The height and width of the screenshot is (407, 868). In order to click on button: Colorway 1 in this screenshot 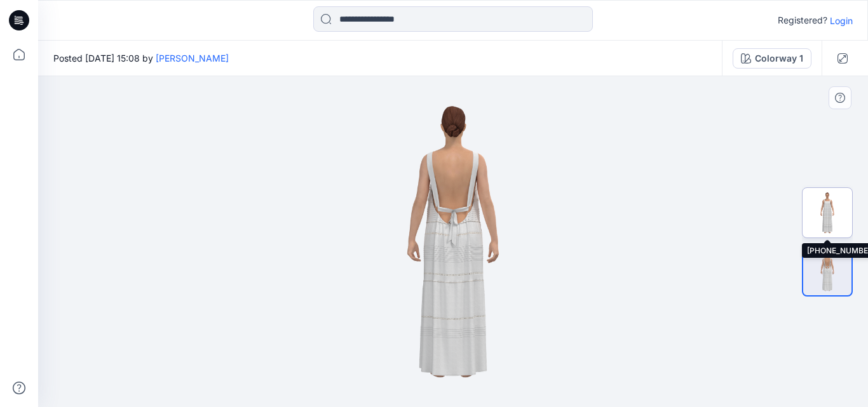, I will do `click(772, 59)`.